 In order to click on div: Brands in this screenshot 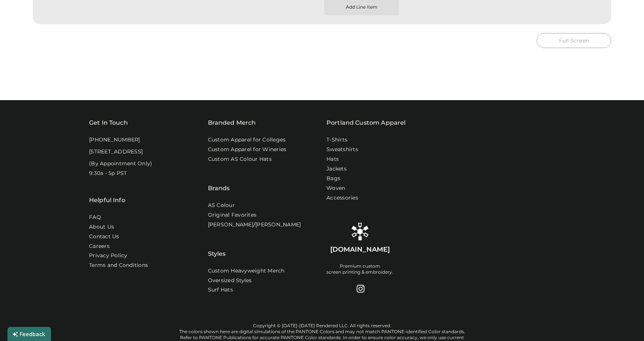, I will do `click(219, 179)`.